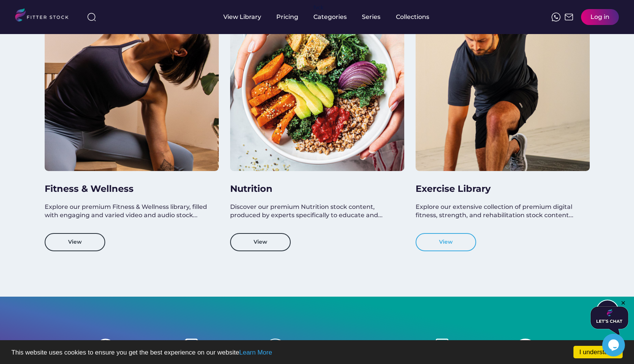 This screenshot has width=634, height=364. I want to click on img: Workouts%20and%20Exercises%20Icon.svg, so click(192, 349).